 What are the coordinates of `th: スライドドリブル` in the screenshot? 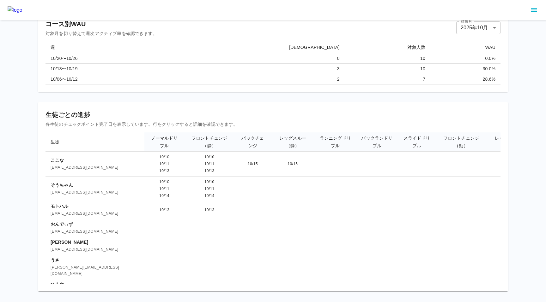 It's located at (416, 142).